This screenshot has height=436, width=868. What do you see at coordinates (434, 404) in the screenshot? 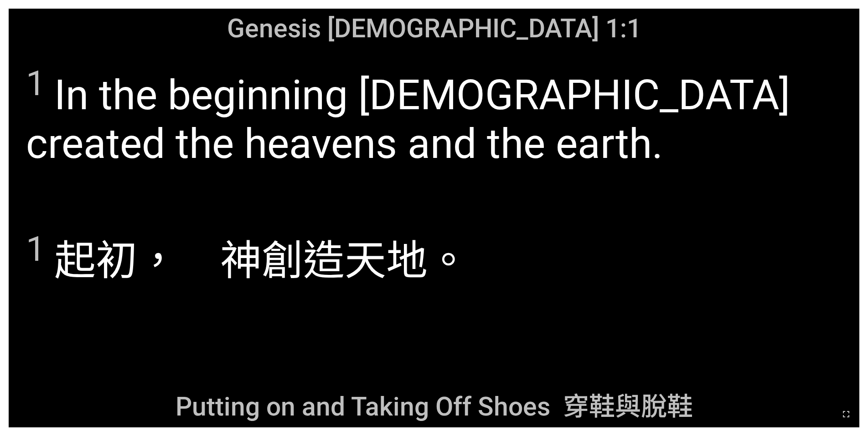
I see `span: Putting on and Taking Off Shoes 穿鞋與脫鞋` at bounding box center [434, 404].